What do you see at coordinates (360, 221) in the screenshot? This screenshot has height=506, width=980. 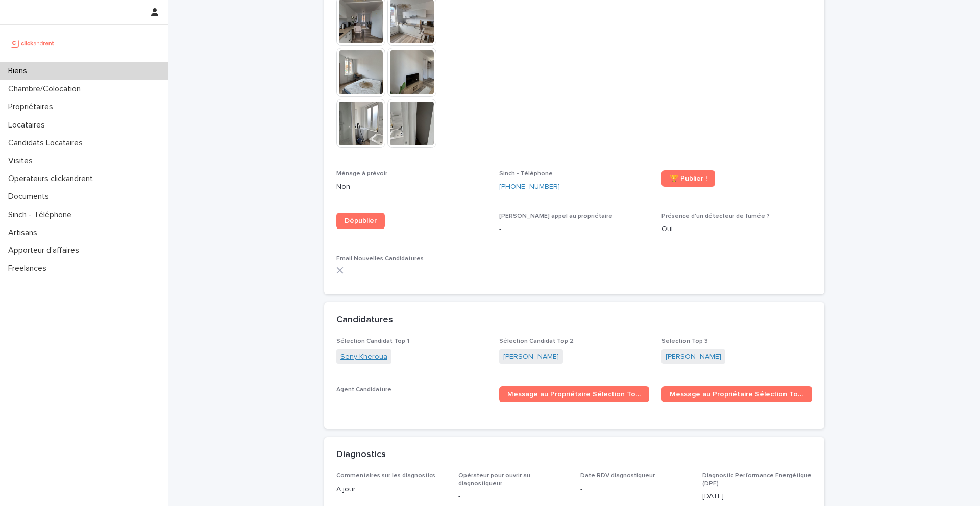 I see `span: Dépublier` at bounding box center [360, 221].